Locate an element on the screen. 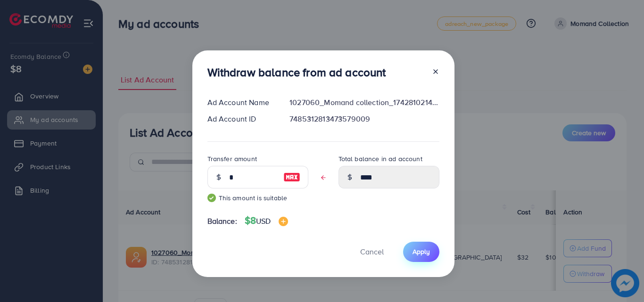 Image resolution: width=644 pixels, height=302 pixels. div: 1027060_Momand collection_1742810214189 is located at coordinates (364, 102).